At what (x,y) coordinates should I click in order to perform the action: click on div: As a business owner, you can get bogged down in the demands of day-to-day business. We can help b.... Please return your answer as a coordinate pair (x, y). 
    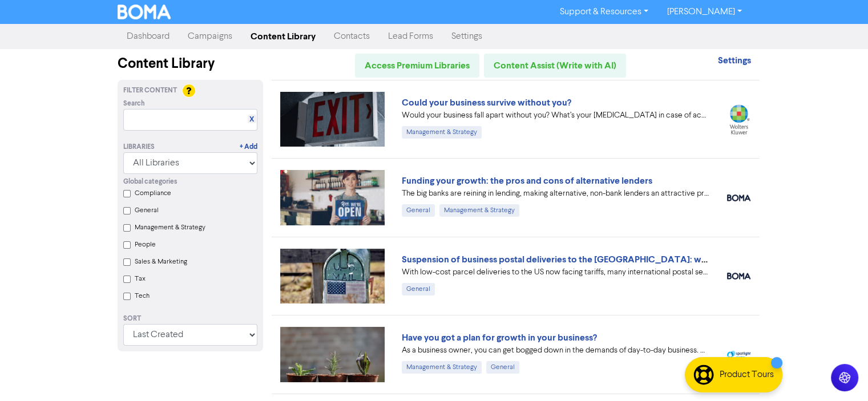
    Looking at the image, I should click on (556, 351).